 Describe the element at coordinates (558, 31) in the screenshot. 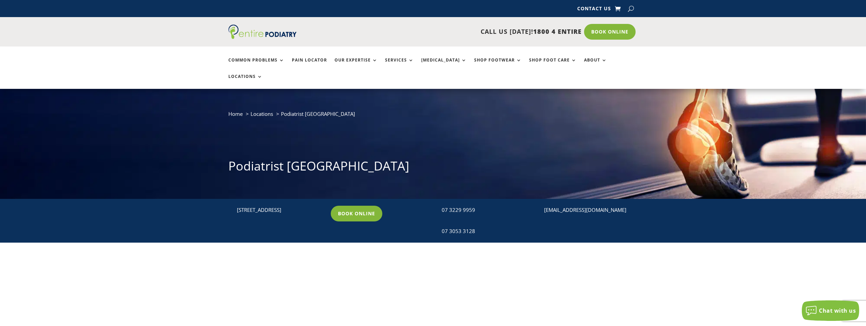

I see `span: 1800 4 ENTIRE` at that location.